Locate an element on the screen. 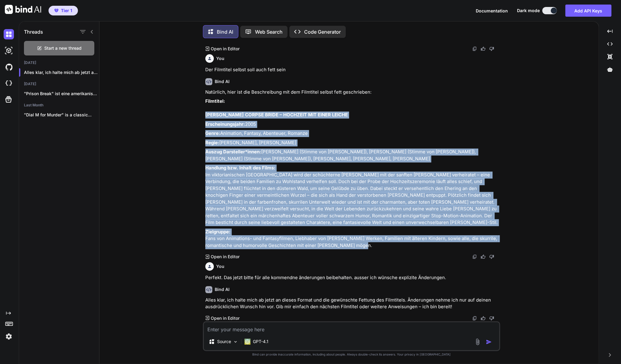 The height and width of the screenshot is (364, 621). p: Web Search is located at coordinates (269, 32).